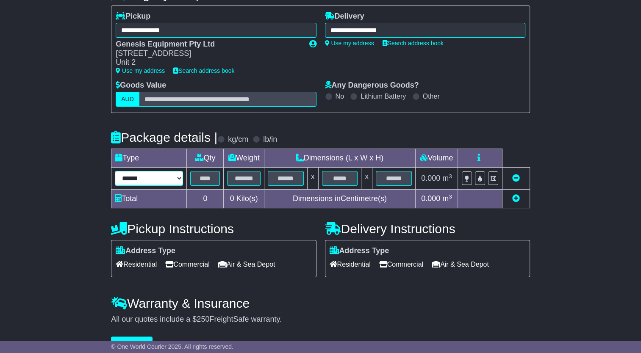  I want to click on label: lb/in, so click(270, 140).